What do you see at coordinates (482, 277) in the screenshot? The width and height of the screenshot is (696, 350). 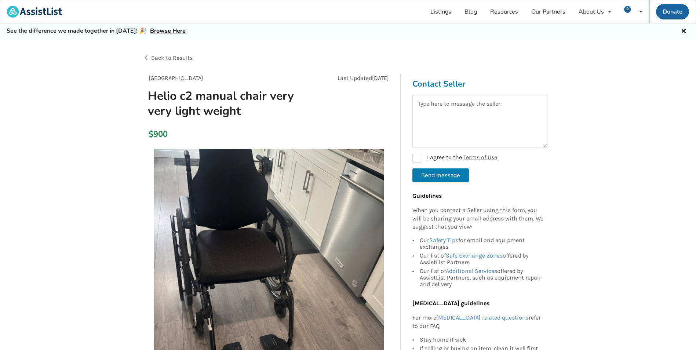 I see `div: Our list of offered by AssistList Partners, such as equipment repair and delivery` at bounding box center [482, 277].